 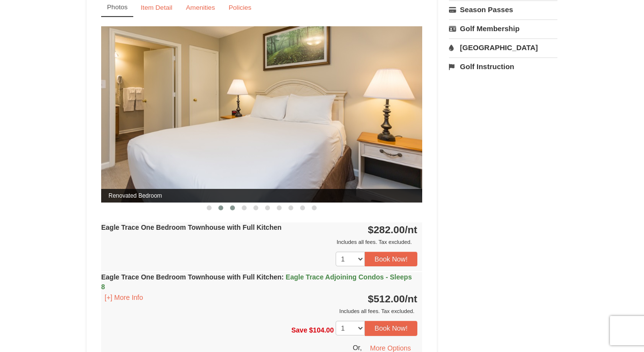 I want to click on strong: $282.00, so click(x=393, y=229).